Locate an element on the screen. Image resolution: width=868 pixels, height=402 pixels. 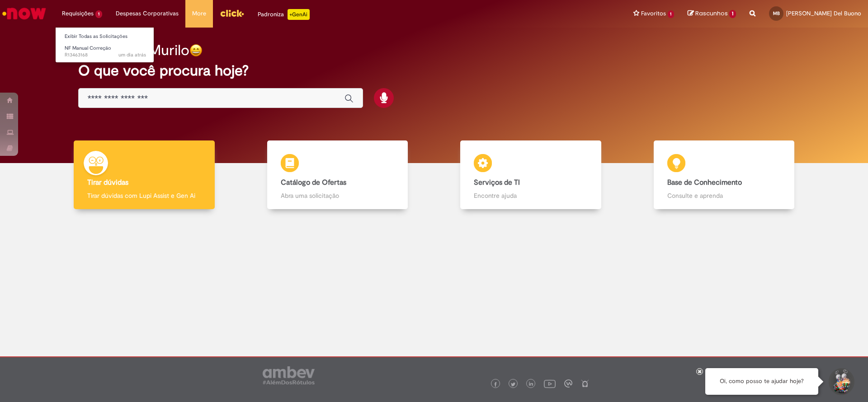
a: Tirar dúvidas Tirar dúvidas com Lupi Assist e Gen Ai is located at coordinates (144, 175).